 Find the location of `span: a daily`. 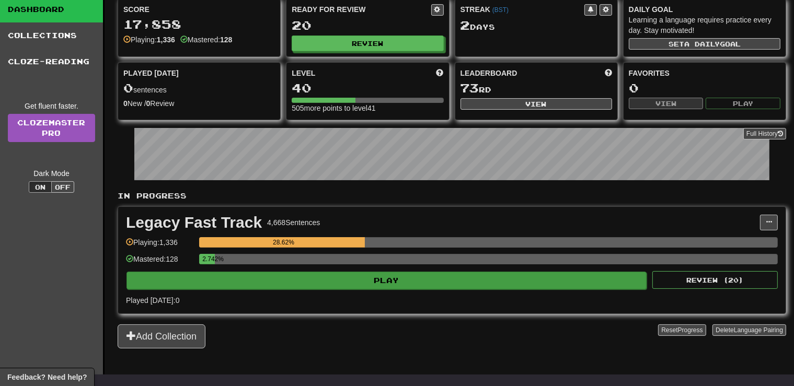

span: a daily is located at coordinates (702, 44).